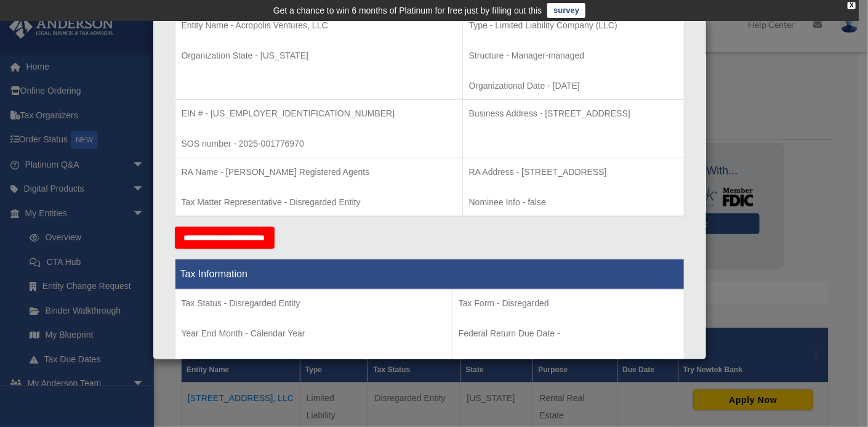 The height and width of the screenshot is (427, 868). Describe the element at coordinates (319, 26) in the screenshot. I see `p: Entity Name - Acropolis Ventures, LLC` at that location.